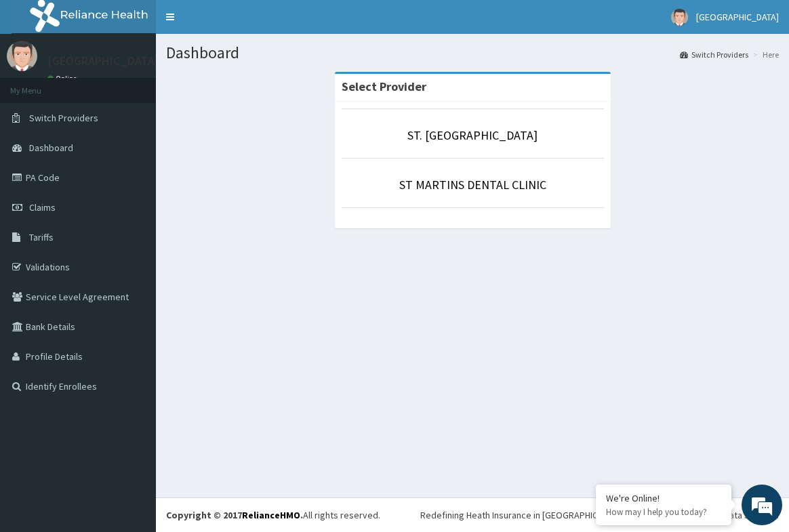 Image resolution: width=789 pixels, height=532 pixels. Describe the element at coordinates (383, 86) in the screenshot. I see `strong: Select Provider` at that location.